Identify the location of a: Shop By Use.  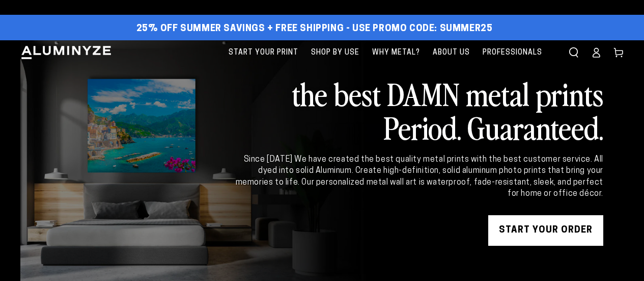
(335, 53).